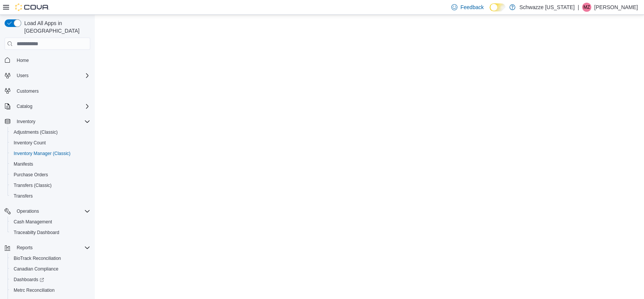 This screenshot has width=644, height=299. Describe the element at coordinates (498, 7) in the screenshot. I see `input: Dark Mode` at that location.